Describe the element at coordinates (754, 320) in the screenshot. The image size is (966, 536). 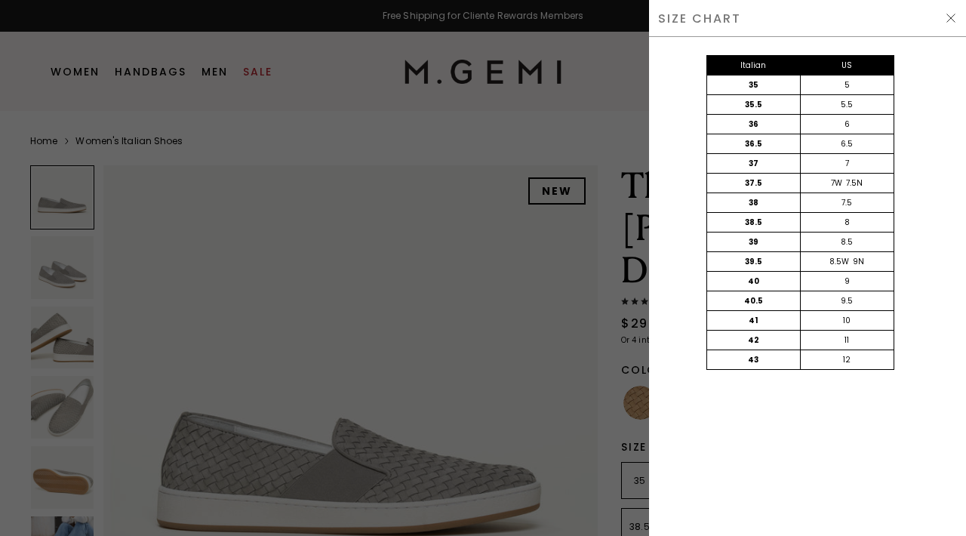
I see `div: 41` at that location.